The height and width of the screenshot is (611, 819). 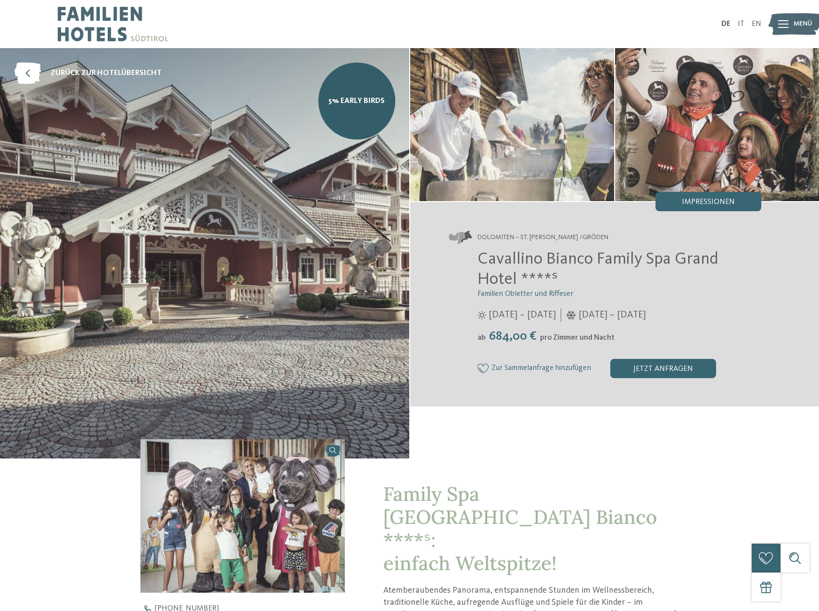 What do you see at coordinates (757, 24) in the screenshot?
I see `a: EN` at bounding box center [757, 24].